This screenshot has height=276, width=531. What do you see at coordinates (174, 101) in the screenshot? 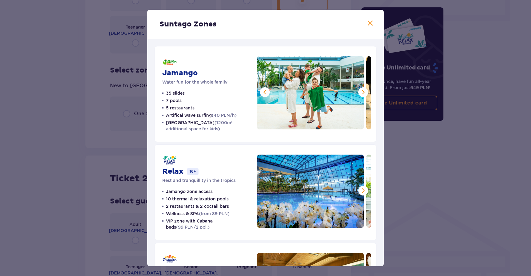
I see `p: 7 pools` at bounding box center [174, 101].